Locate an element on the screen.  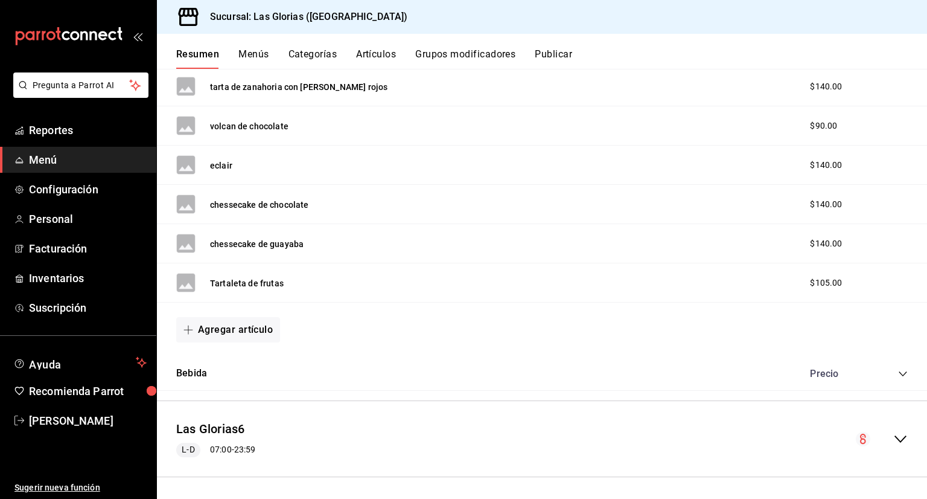
button: Artículos is located at coordinates (376, 59).